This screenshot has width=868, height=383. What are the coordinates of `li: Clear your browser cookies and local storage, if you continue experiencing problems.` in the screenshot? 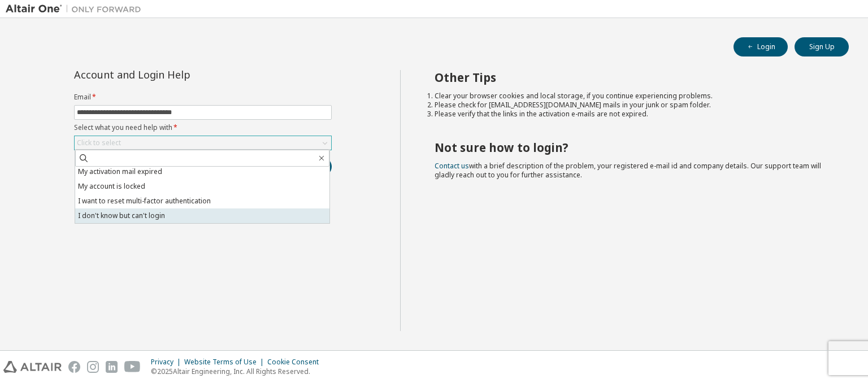 It's located at (632, 96).